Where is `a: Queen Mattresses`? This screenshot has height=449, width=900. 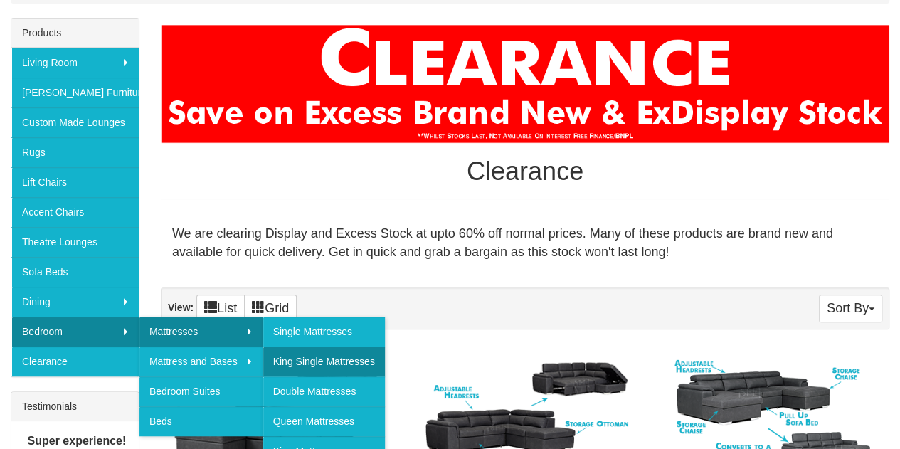 a: Queen Mattresses is located at coordinates (324, 421).